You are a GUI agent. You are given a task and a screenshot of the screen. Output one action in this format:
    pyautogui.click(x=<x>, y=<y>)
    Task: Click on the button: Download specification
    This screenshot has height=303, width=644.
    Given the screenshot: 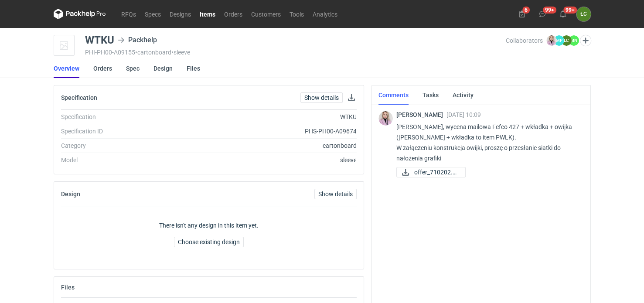 What is the action you would take?
    pyautogui.click(x=351, y=98)
    